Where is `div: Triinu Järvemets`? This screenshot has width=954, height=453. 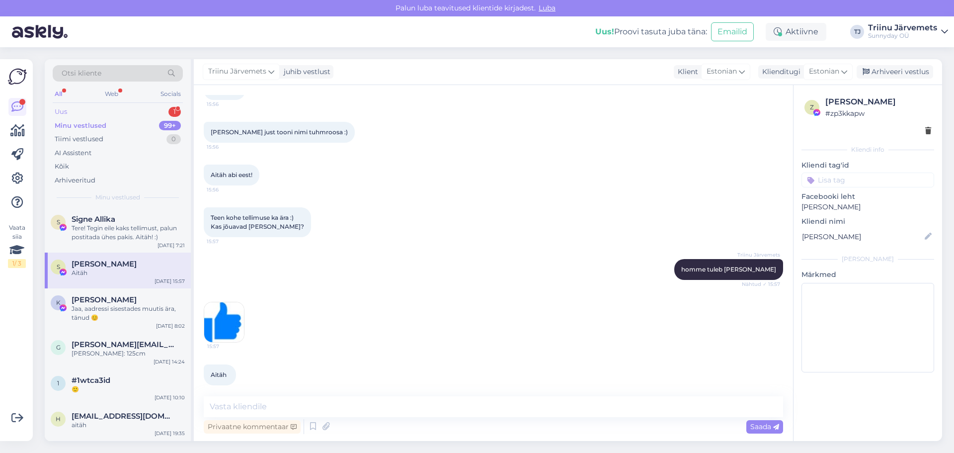 div: Triinu Järvemets is located at coordinates (902, 28).